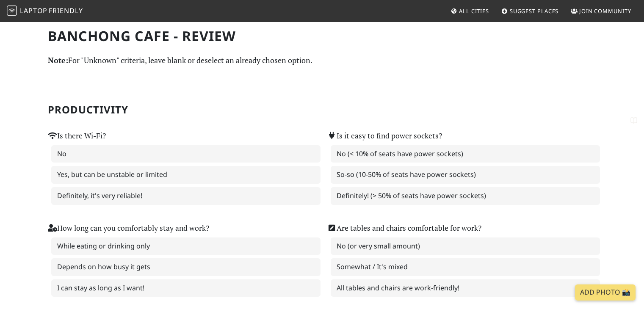 This screenshot has height=309, width=644. Describe the element at coordinates (465, 288) in the screenshot. I see `label: All tables and chairs are work-friendly!` at that location.